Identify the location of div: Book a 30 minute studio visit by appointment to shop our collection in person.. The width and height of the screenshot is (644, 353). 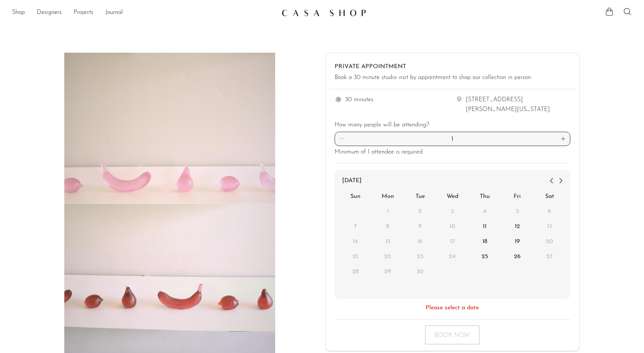
(433, 78).